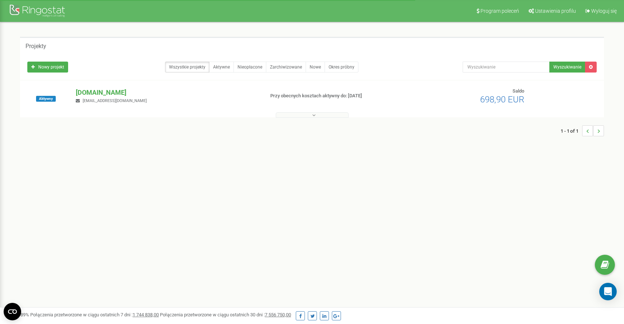 This screenshot has height=324, width=624. Describe the element at coordinates (250, 67) in the screenshot. I see `a: Nieopłacone` at that location.